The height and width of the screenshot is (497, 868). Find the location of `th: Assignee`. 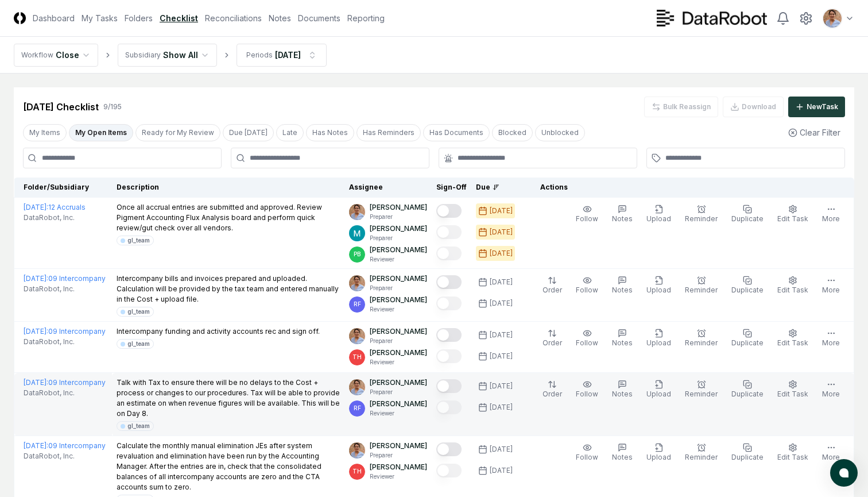

th: Assignee is located at coordinates (388, 188).